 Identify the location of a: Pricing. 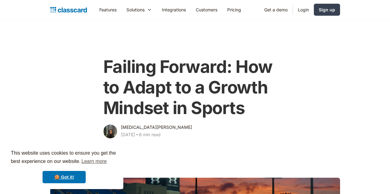
(234, 10).